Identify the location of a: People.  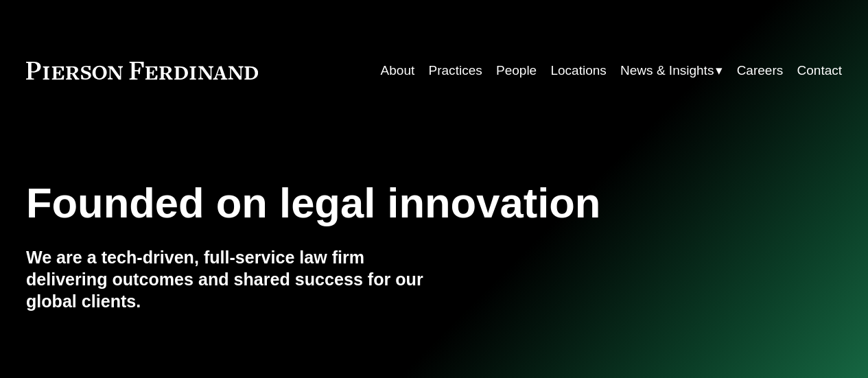
(516, 70).